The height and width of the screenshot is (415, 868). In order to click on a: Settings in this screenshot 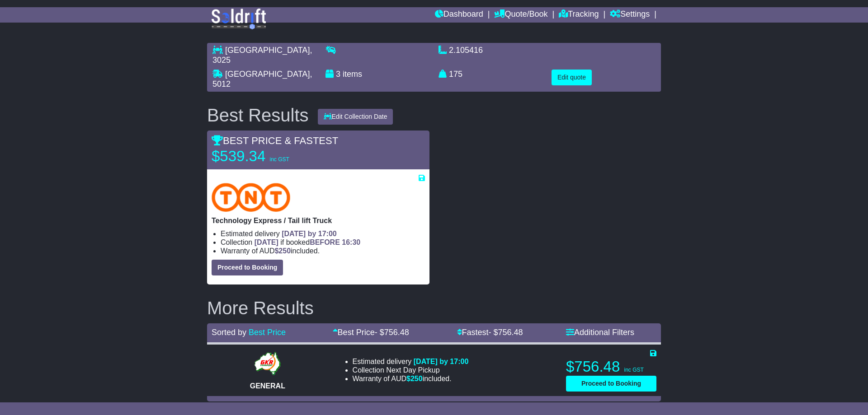, I will do `click(630, 15)`.